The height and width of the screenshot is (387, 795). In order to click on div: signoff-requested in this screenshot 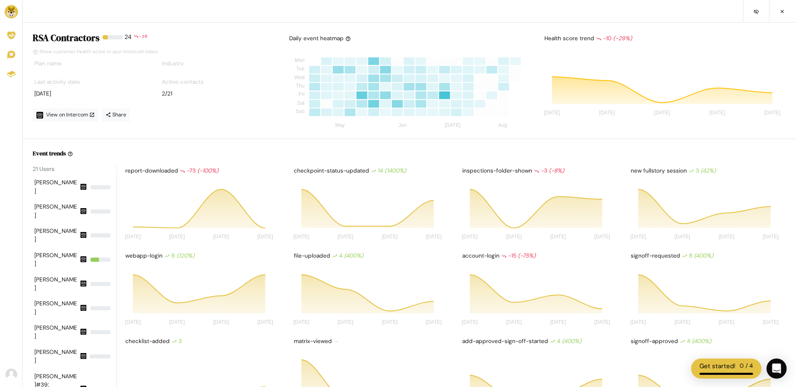, I will do `click(707, 256)`.